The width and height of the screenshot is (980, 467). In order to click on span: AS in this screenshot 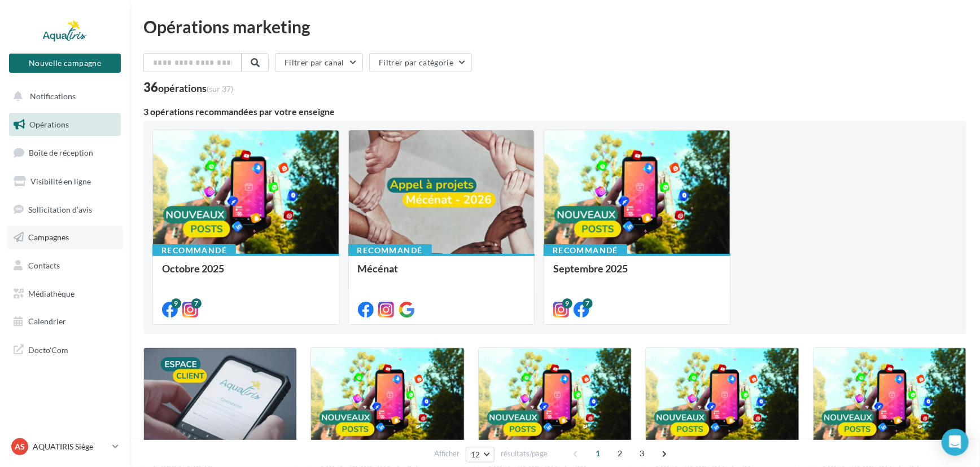, I will do `click(19, 447)`.